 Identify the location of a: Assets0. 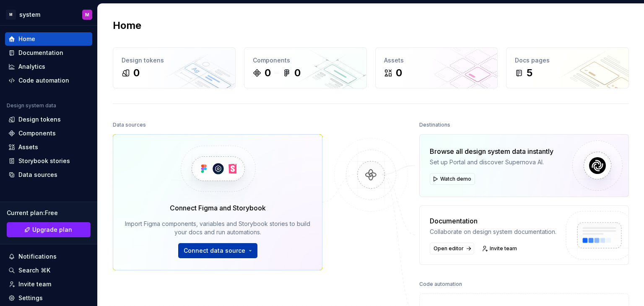
(436, 68).